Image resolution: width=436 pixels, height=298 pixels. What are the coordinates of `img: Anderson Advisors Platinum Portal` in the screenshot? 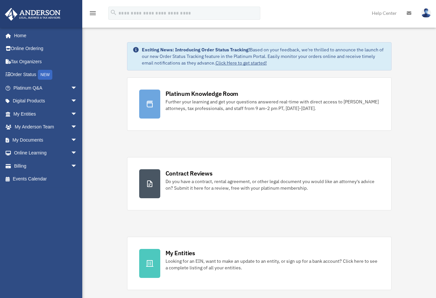 It's located at (33, 14).